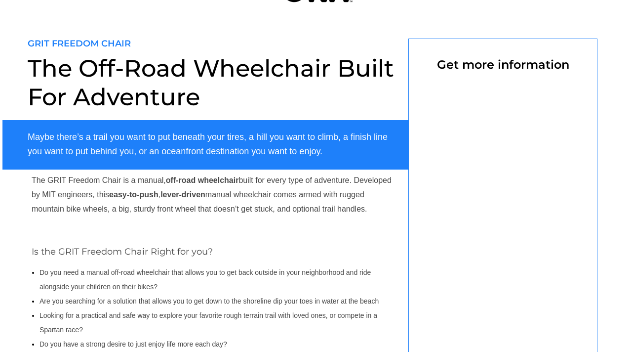  What do you see at coordinates (133, 344) in the screenshot?
I see `span: Do you have a strong desire to just enjoy life more each day?` at bounding box center [133, 344].